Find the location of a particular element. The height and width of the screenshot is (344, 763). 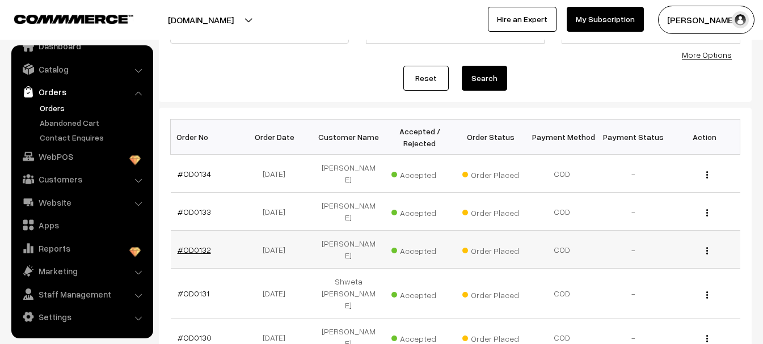

th: Order No is located at coordinates (206, 137).